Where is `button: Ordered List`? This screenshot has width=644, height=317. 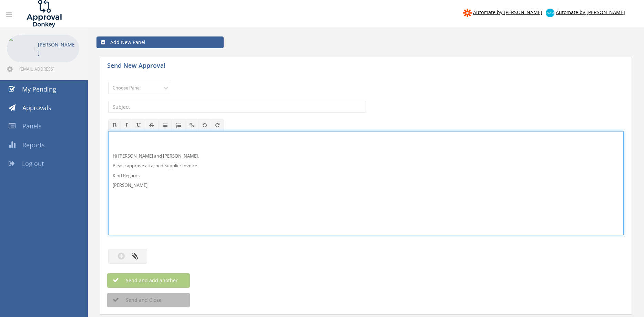 button: Ordered List is located at coordinates (178, 125).